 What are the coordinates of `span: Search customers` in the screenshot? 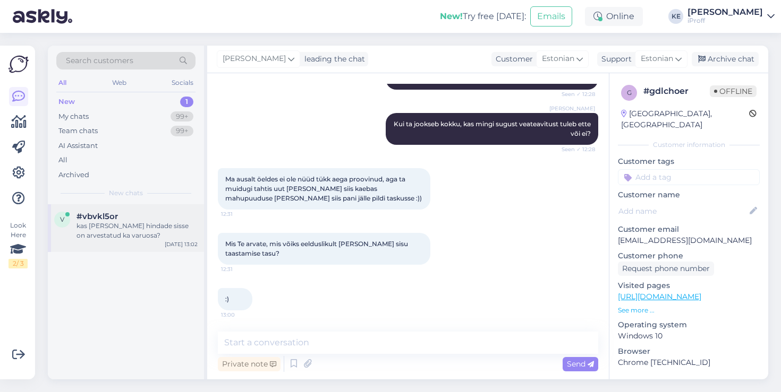 It's located at (99, 61).